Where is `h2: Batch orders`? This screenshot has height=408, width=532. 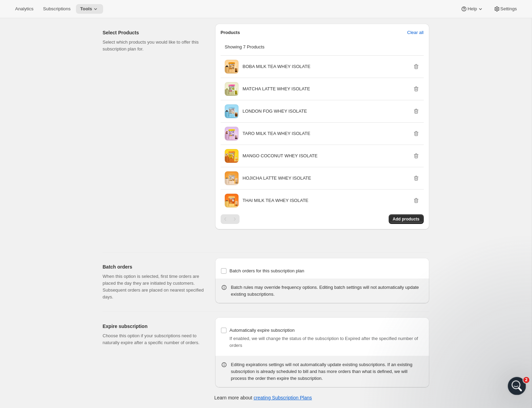
h2: Batch orders is located at coordinates (153, 267).